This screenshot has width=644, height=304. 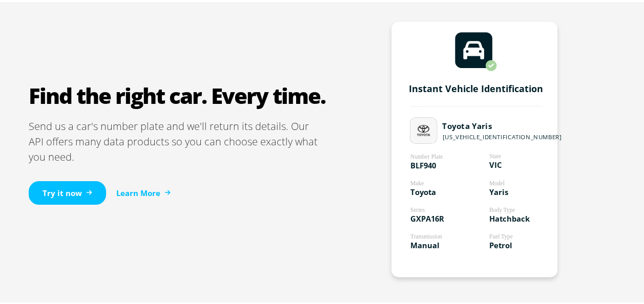 What do you see at coordinates (423, 190) in the screenshot?
I see `tspan: Toyota` at bounding box center [423, 190].